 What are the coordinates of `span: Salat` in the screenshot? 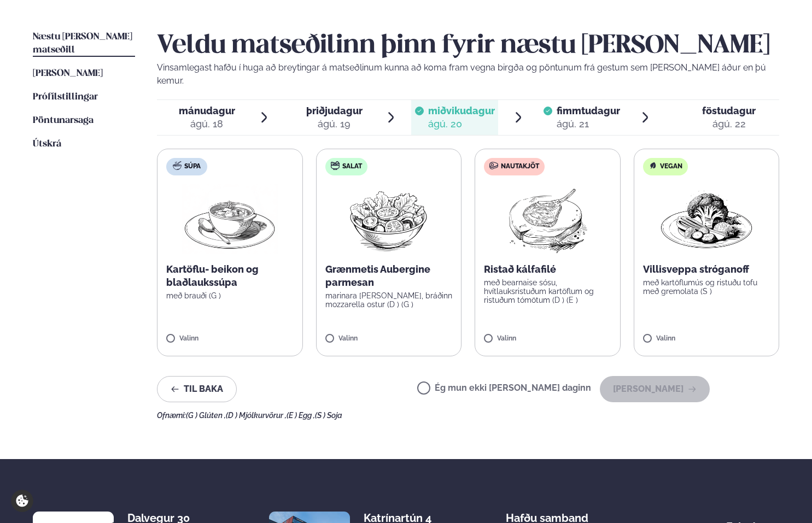 It's located at (352, 166).